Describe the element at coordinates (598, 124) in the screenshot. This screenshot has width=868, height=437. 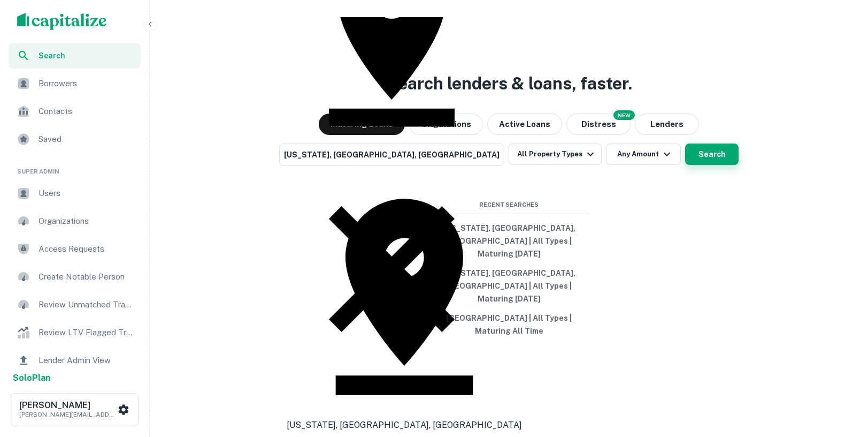
I see `button: Search distressed loans with lien and other non-mortgage details.` at that location.